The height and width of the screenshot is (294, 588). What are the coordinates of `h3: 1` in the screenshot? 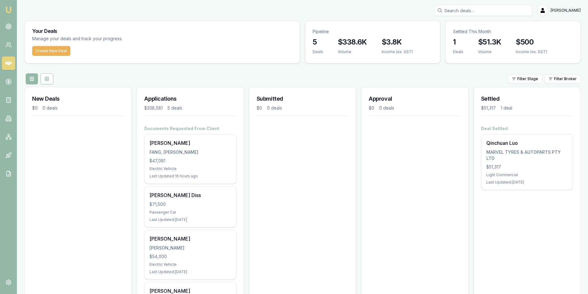 It's located at (458, 42).